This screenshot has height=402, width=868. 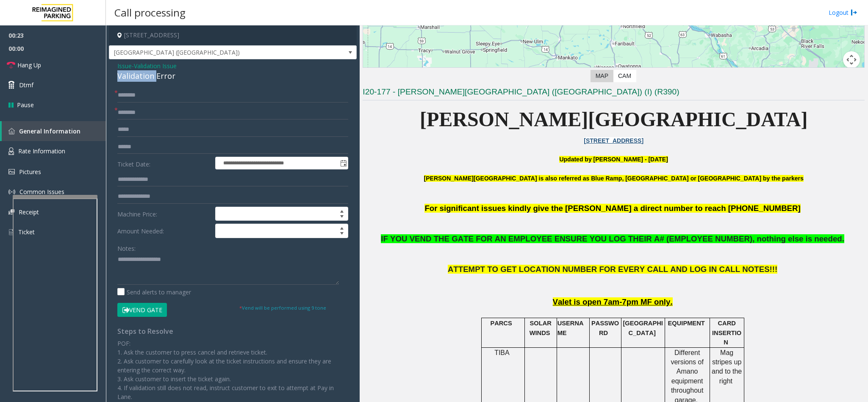 I want to click on span: Issue, so click(x=124, y=66).